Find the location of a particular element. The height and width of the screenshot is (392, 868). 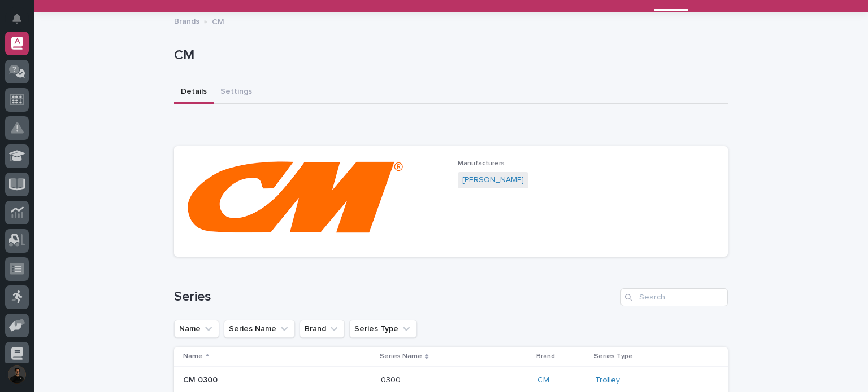

button: Series Type is located at coordinates (383, 329).